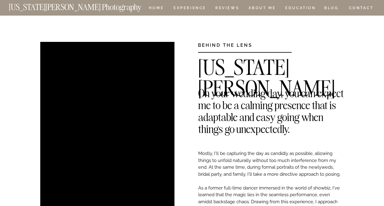  I want to click on a: EDUCATION, so click(301, 9).